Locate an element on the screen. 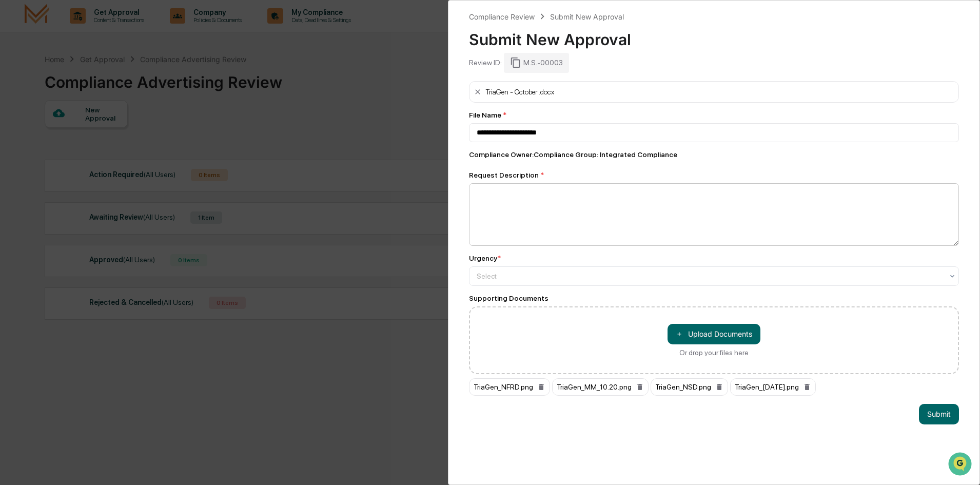  button: Start new chat is located at coordinates (181, 88).